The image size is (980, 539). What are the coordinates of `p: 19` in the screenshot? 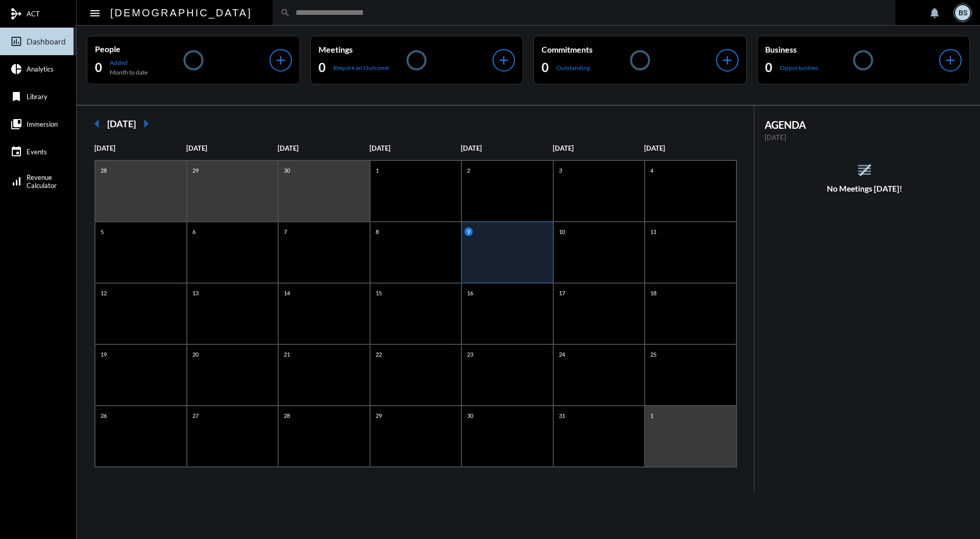 It's located at (104, 354).